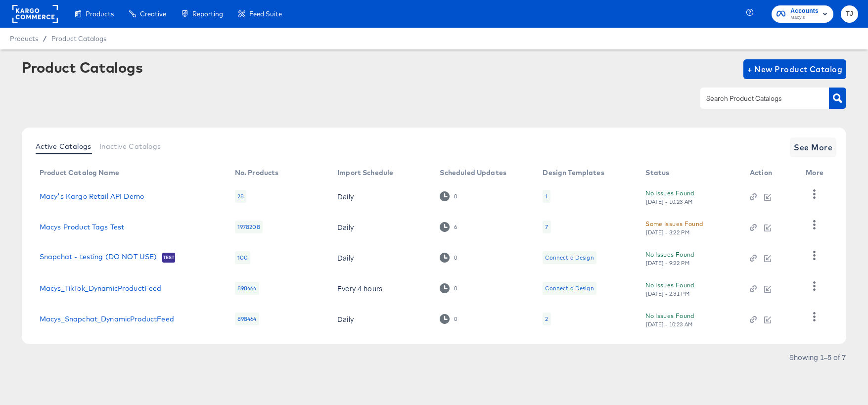  What do you see at coordinates (381, 289) in the screenshot?
I see `td: Every 4 hours` at bounding box center [381, 289].